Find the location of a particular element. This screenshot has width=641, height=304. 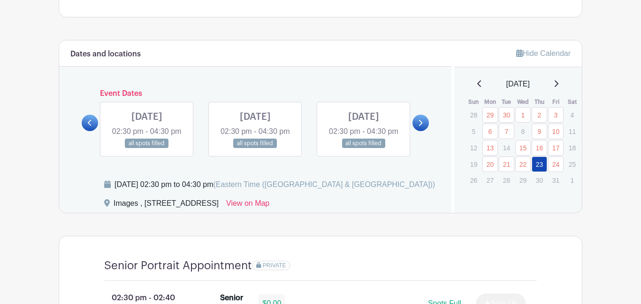

p: 5 is located at coordinates (474, 131).